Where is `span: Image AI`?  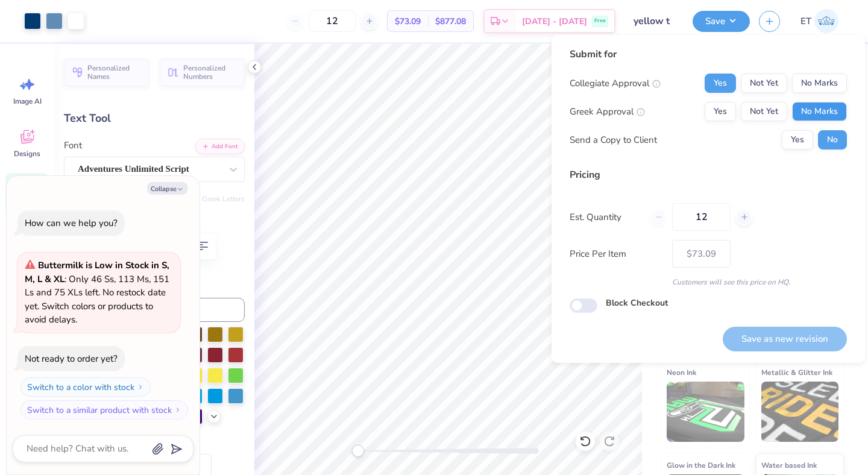 span: Image AI is located at coordinates (27, 101).